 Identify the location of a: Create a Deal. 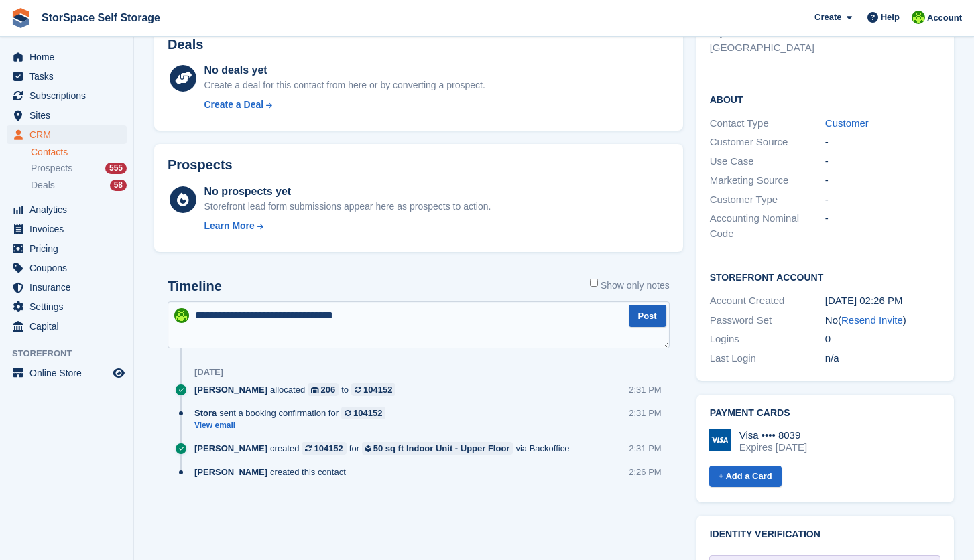
(344, 105).